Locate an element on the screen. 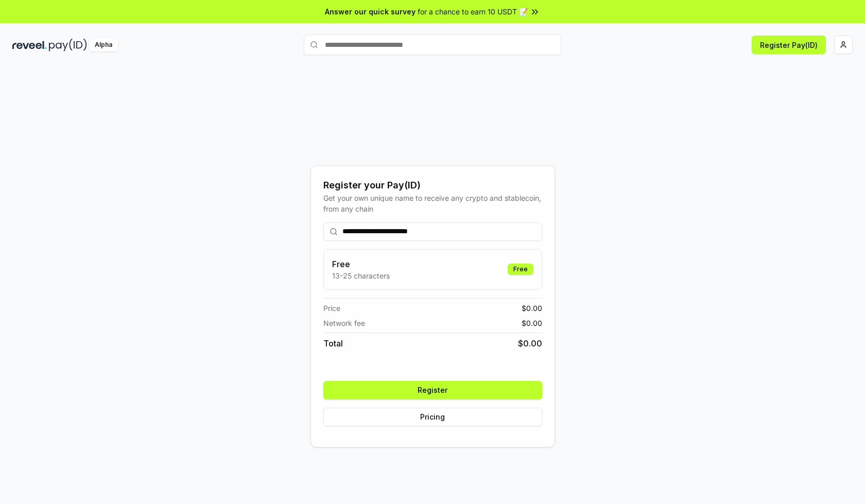 The height and width of the screenshot is (504, 865). span: Network fee is located at coordinates (344, 323).